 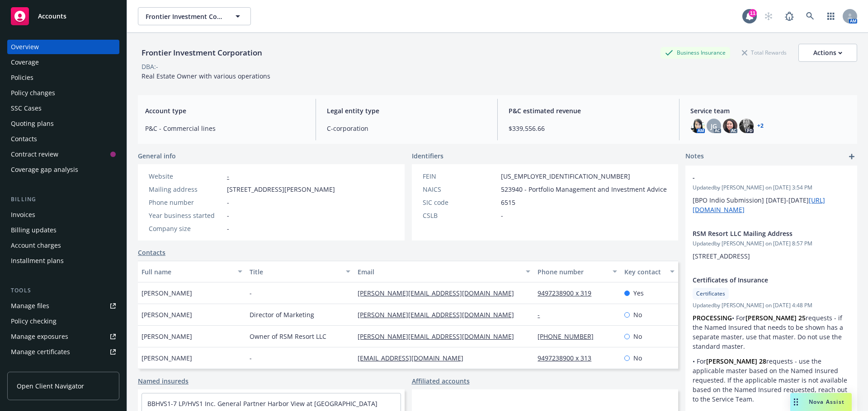 I want to click on button: Full name, so click(x=191, y=272).